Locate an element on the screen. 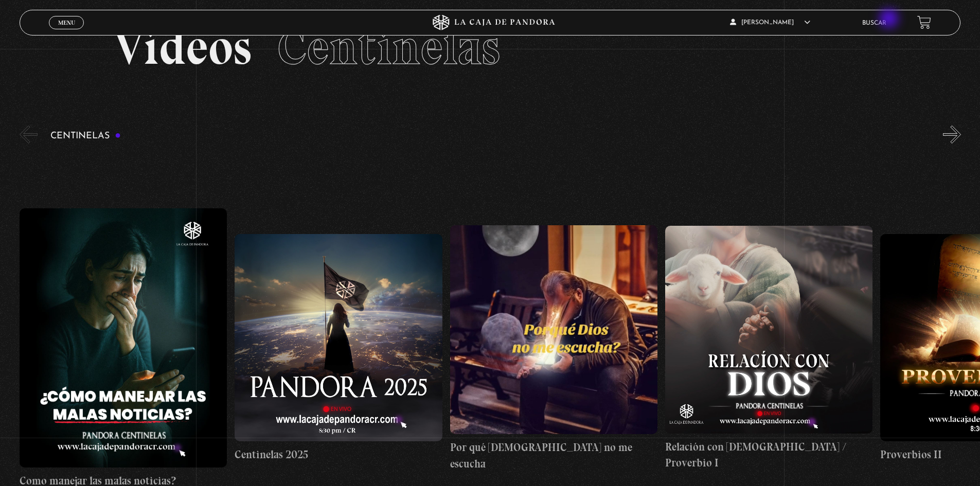  button: Next is located at coordinates (952, 134).